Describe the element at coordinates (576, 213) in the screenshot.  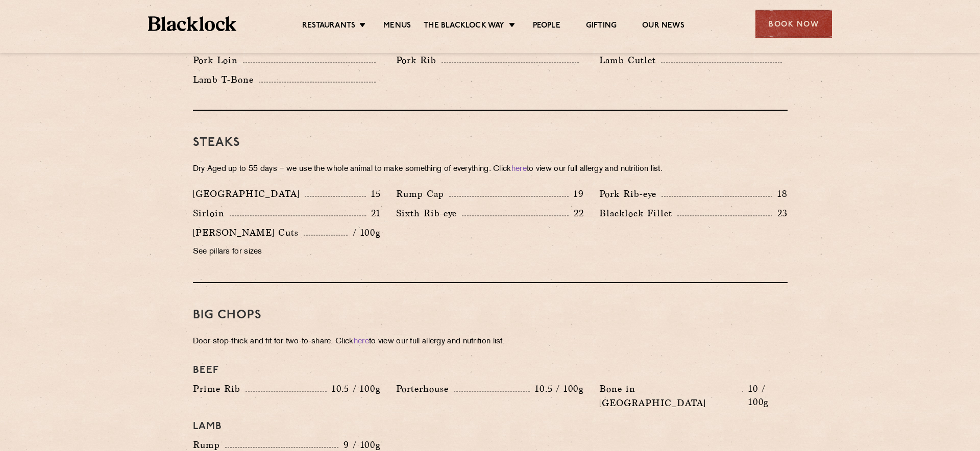
I see `p: 22` at that location.